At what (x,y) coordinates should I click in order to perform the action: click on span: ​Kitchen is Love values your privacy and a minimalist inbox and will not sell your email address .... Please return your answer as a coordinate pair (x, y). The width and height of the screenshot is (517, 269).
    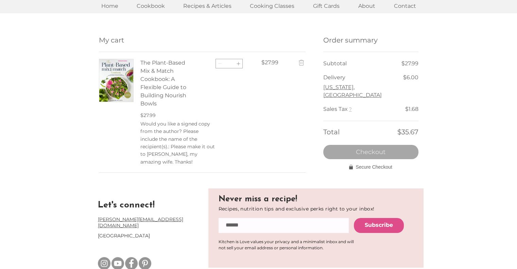
    Looking at the image, I should click on (286, 245).